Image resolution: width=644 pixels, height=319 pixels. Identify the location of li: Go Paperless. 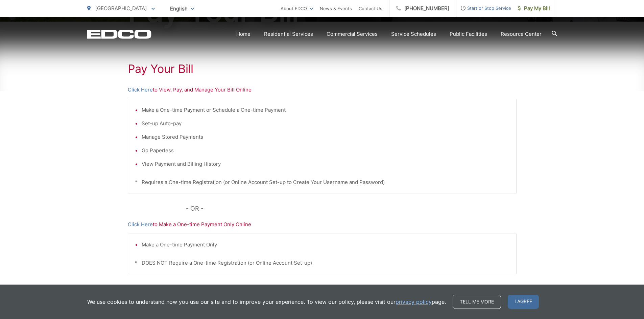
(325, 151).